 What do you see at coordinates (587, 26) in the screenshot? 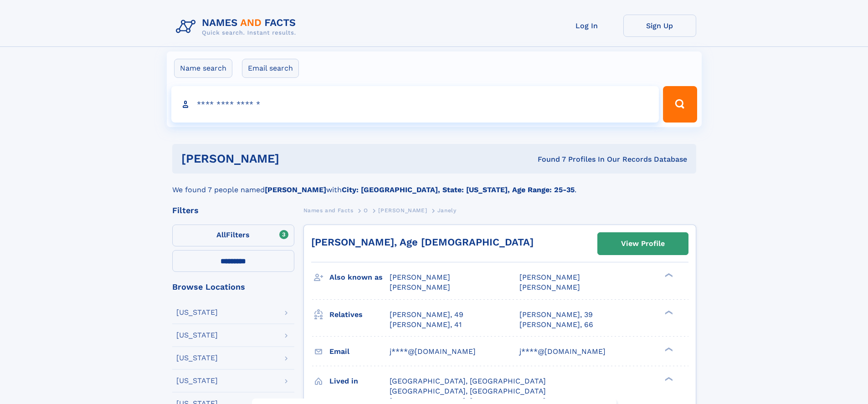
I see `a: Log In` at bounding box center [587, 26].